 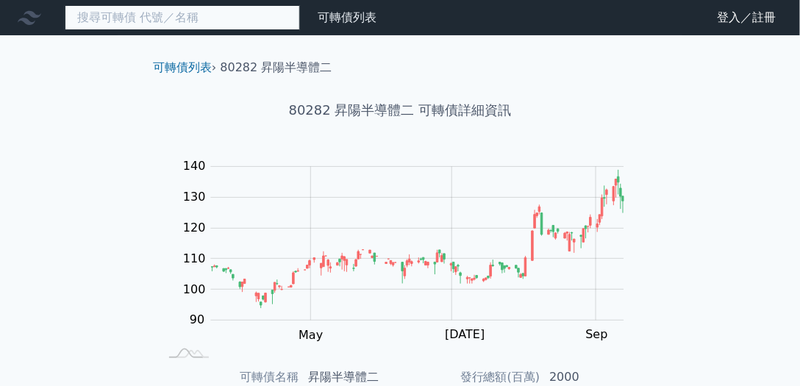 I want to click on tspan: 140, so click(x=194, y=166).